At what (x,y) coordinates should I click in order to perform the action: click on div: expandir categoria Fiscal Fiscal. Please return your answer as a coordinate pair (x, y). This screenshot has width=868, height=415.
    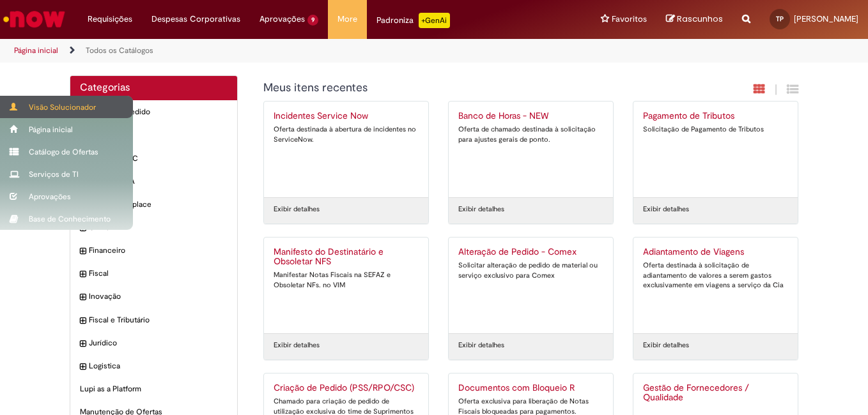
    Looking at the image, I should click on (154, 273).